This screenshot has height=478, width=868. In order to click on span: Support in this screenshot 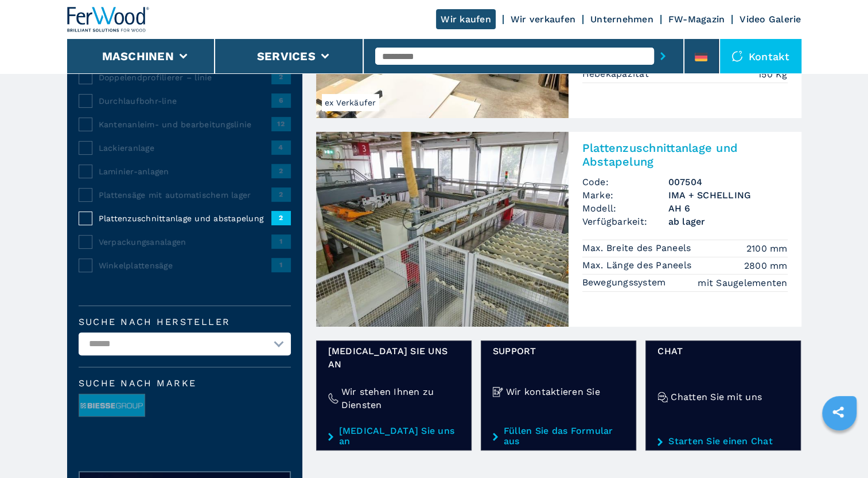, I will do `click(558, 351)`.